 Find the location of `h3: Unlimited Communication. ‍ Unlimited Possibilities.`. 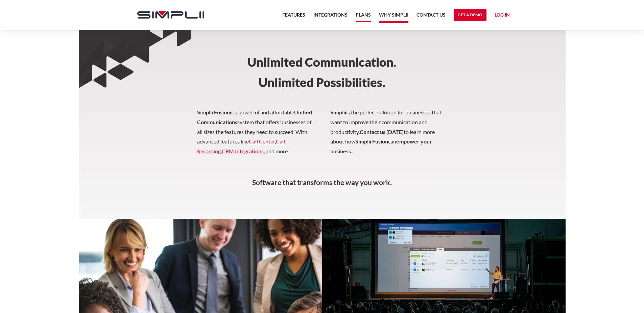

h3: Unlimited Communication. ‍ Unlimited Possibilities. is located at coordinates (322, 65).